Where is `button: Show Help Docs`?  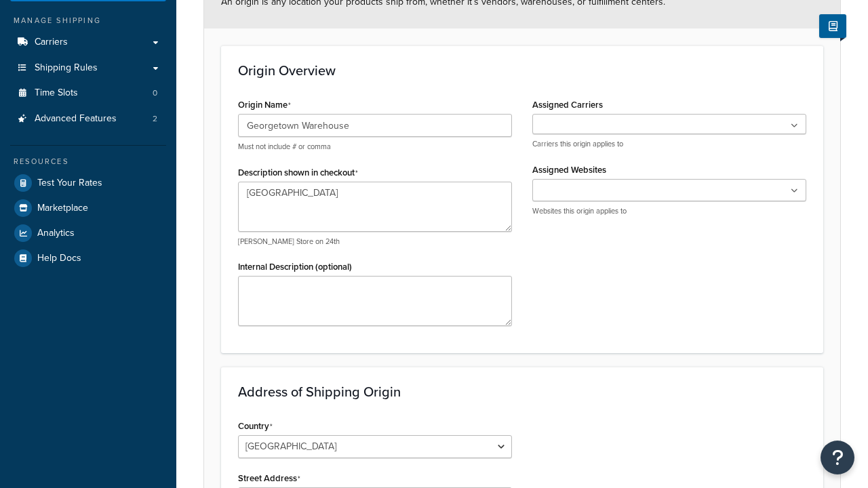
button: Show Help Docs is located at coordinates (834, 25).